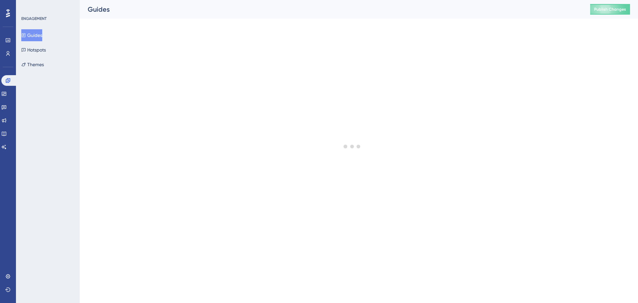  What do you see at coordinates (610, 9) in the screenshot?
I see `span: Publish Changes` at bounding box center [610, 9].